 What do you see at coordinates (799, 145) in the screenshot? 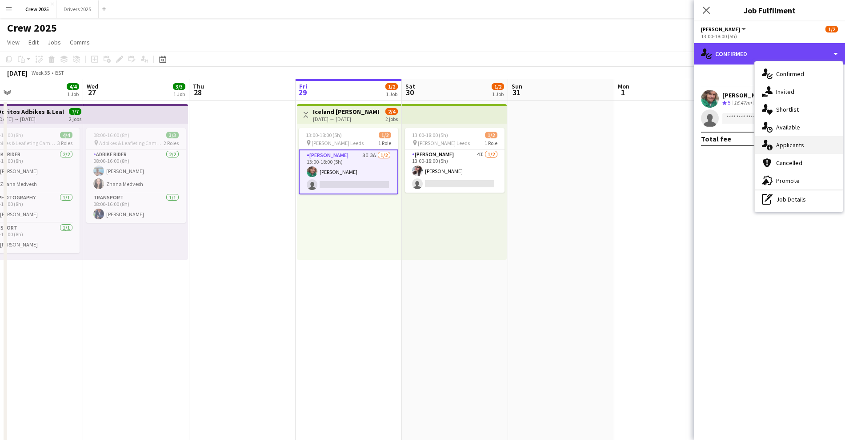
I see `div: Applicants` at bounding box center [799, 145].